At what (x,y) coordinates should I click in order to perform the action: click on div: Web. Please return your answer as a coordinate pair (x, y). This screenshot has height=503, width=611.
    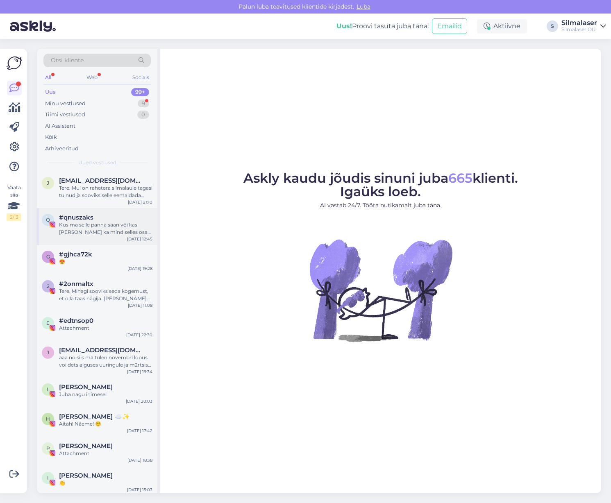
    Looking at the image, I should click on (92, 77).